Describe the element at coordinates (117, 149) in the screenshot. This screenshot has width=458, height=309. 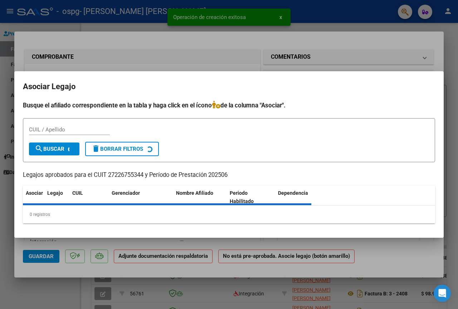
I see `span: Borrar Filtros` at that location.